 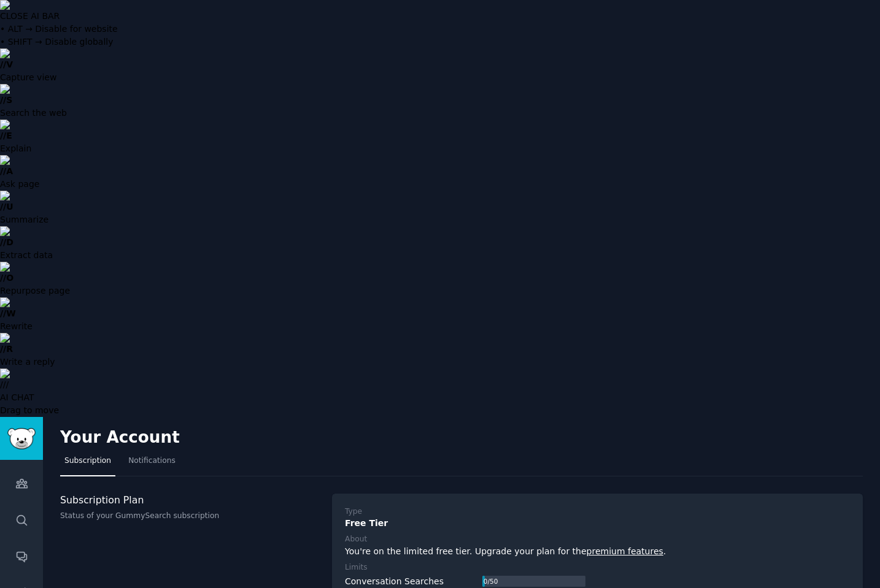 I want to click on h3: Subscription Plan, so click(x=189, y=500).